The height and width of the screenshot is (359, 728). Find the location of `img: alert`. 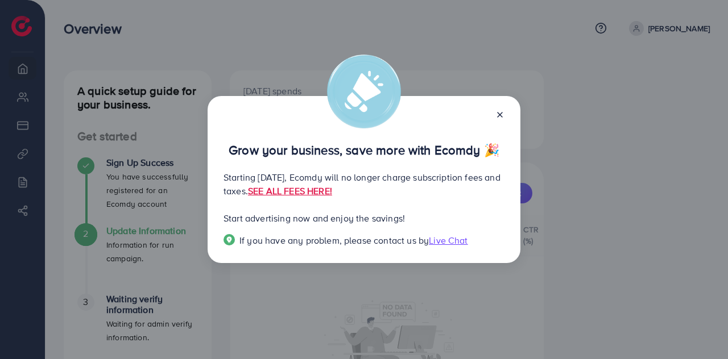

img: alert is located at coordinates (364, 92).